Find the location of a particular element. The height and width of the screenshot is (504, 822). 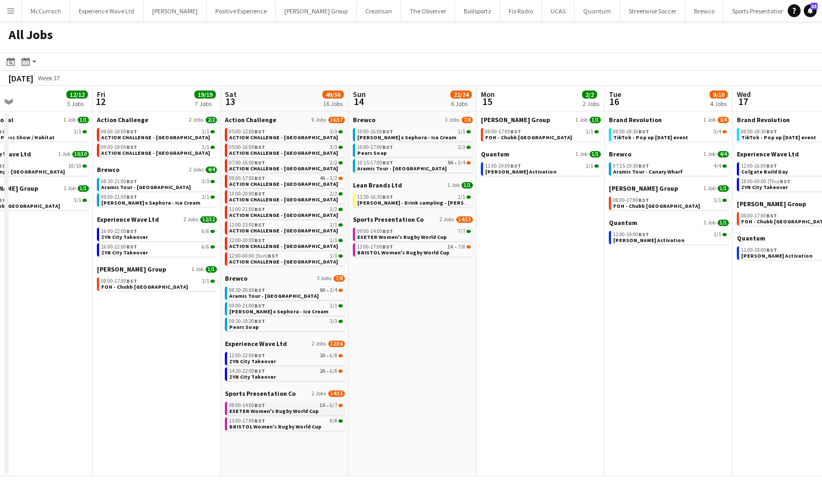

a: Brewco2 Jobs4/4 is located at coordinates (157, 169).